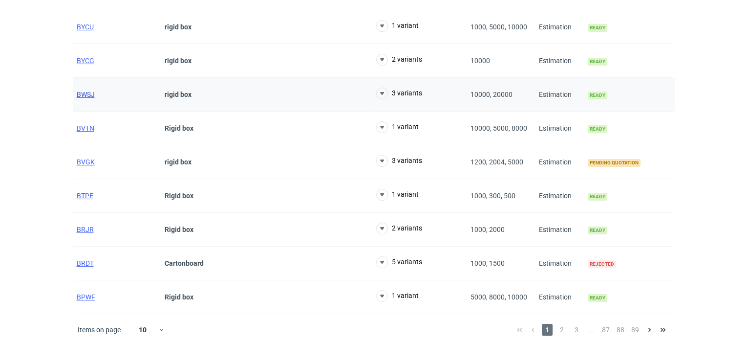 The height and width of the screenshot is (344, 747). What do you see at coordinates (86, 297) in the screenshot?
I see `a: BPWF` at bounding box center [86, 297].